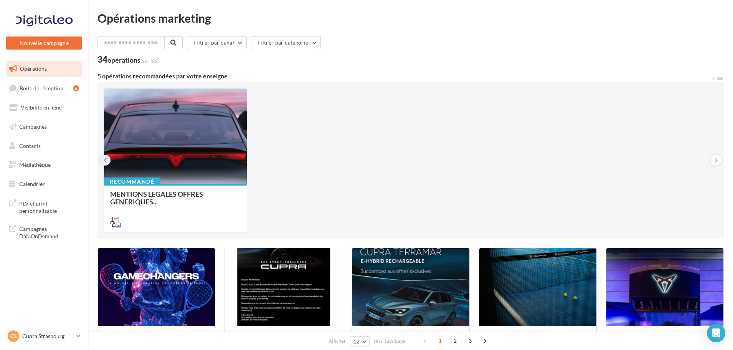  Describe the element at coordinates (337, 340) in the screenshot. I see `span: Afficher` at that location.